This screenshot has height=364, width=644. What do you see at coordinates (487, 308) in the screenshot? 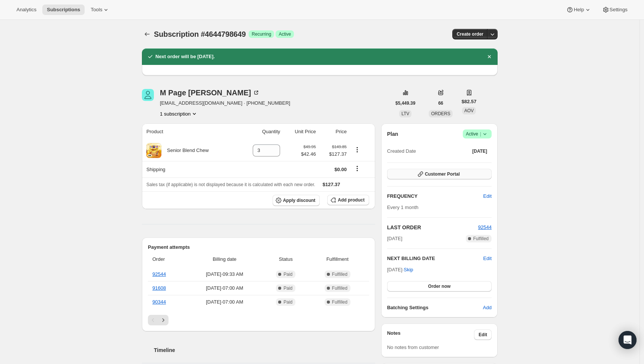
I see `button: Add` at bounding box center [487, 308].